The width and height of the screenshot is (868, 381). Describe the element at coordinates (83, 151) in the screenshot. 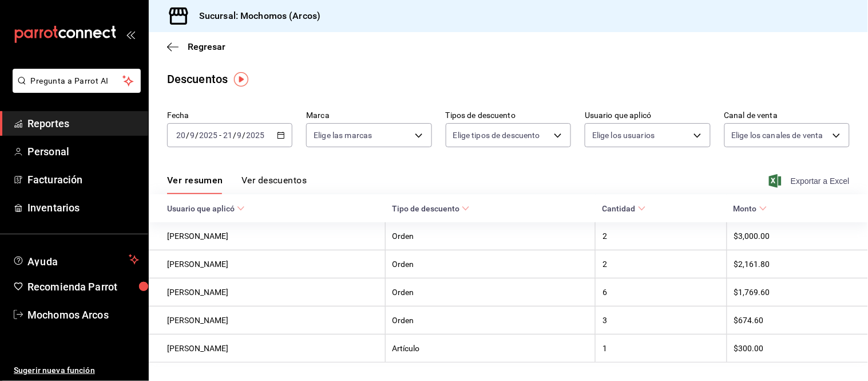

I see `span: Personal` at that location.